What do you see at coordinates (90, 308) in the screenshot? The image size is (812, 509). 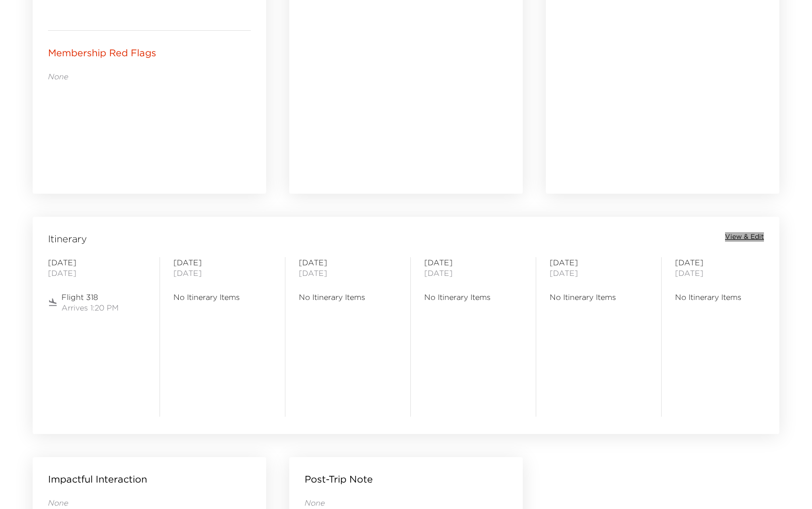 I see `span: Arrives 1:20 PM` at bounding box center [90, 308].